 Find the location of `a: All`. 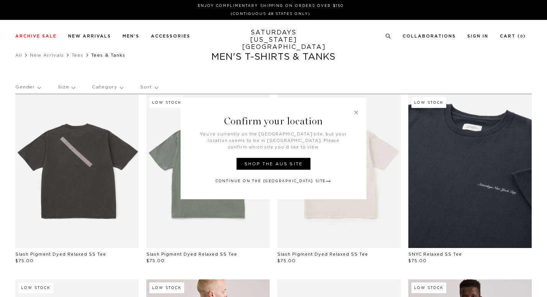

a: All is located at coordinates (19, 55).